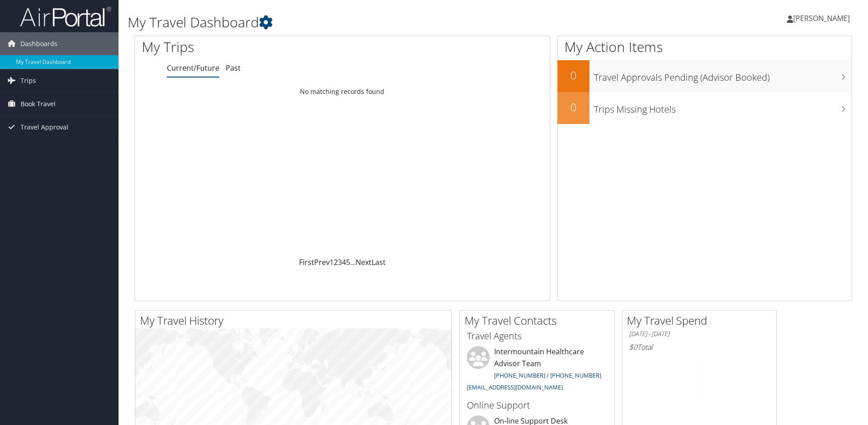 The height and width of the screenshot is (425, 868). What do you see at coordinates (295, 320) in the screenshot?
I see `h2: My Travel History` at bounding box center [295, 320].